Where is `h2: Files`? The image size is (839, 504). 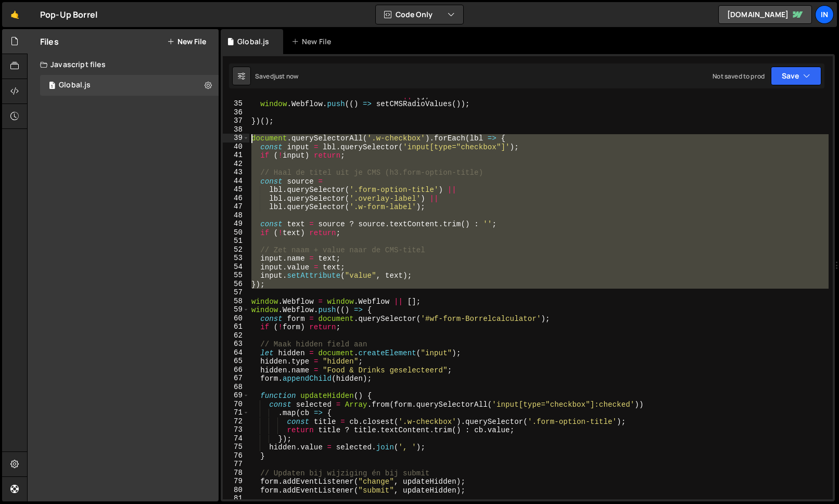
h2: Files is located at coordinates (50, 41).